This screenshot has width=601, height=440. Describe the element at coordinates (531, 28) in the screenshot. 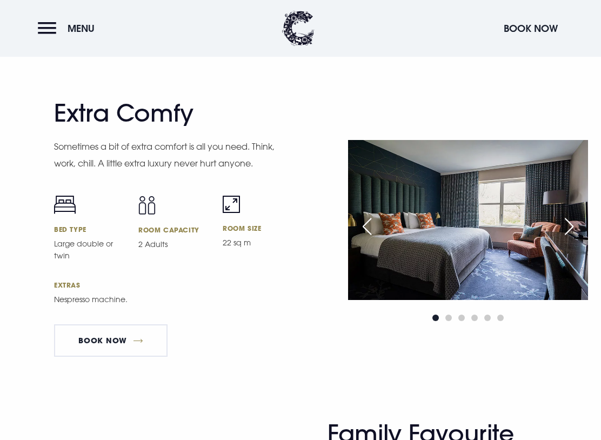

I see `button: Book Now` at that location.